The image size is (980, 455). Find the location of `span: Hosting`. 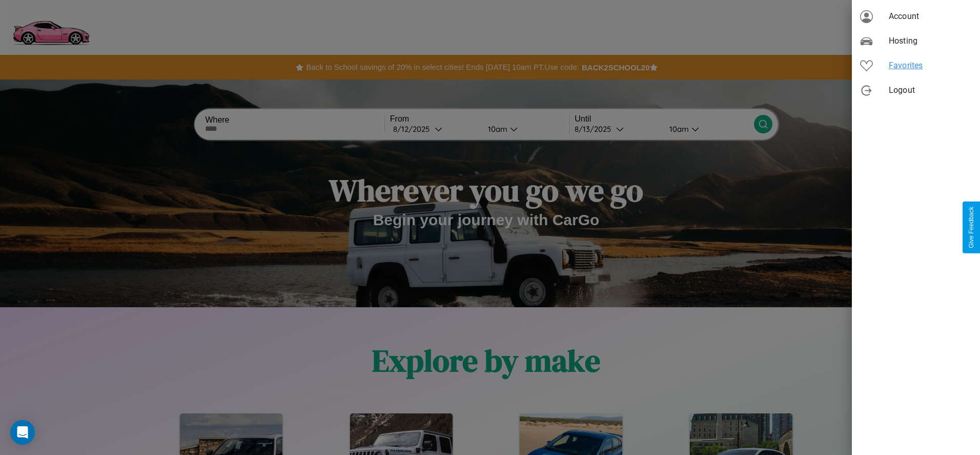

span: Hosting is located at coordinates (930, 41).